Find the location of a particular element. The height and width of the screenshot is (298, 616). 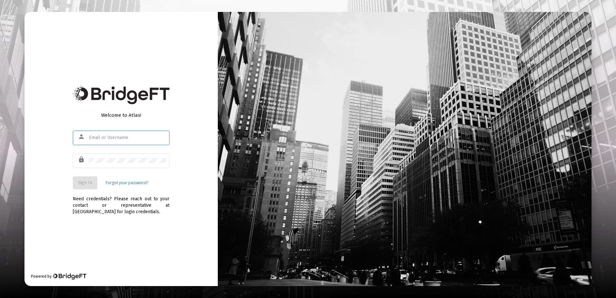

span: Sign In is located at coordinates (85, 182).